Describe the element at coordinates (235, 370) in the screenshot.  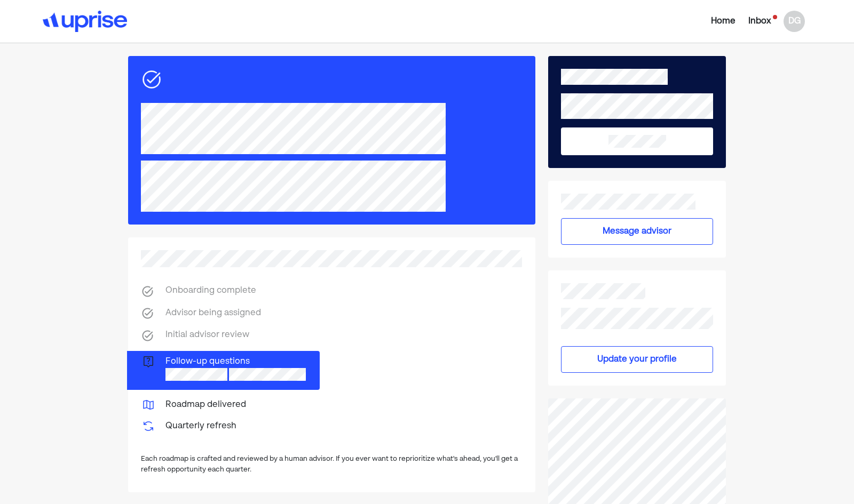
I see `div: Follow-up questions` at that location.